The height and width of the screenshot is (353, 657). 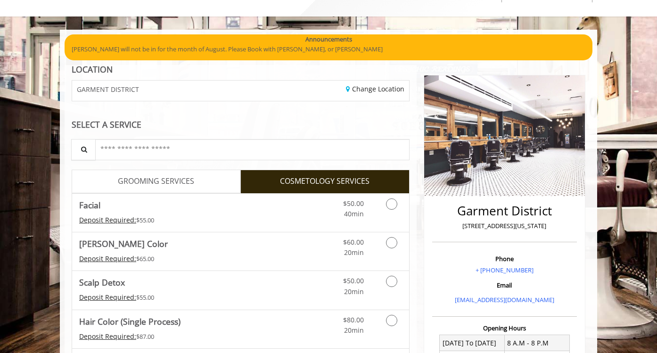 What do you see at coordinates (92, 69) in the screenshot?
I see `b: LOCATION` at bounding box center [92, 69].